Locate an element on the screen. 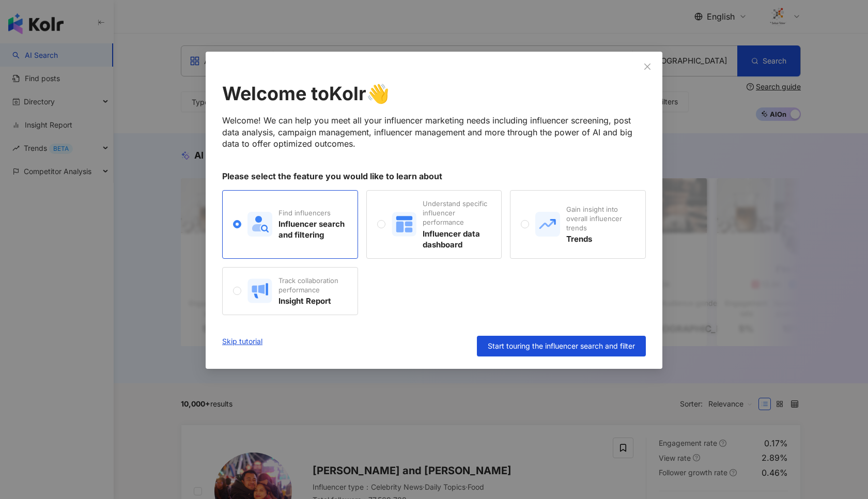  span: close is located at coordinates (648, 67).